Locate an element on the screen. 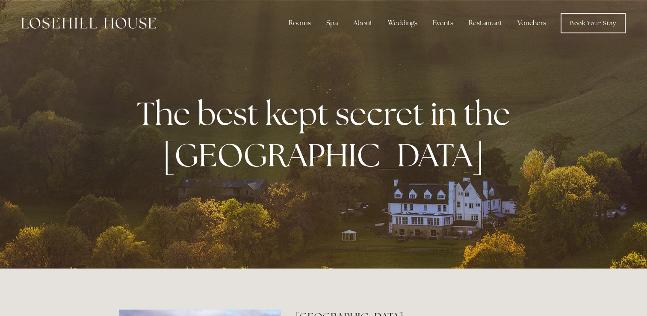 This screenshot has width=647, height=316. div: Spa is located at coordinates (332, 23).